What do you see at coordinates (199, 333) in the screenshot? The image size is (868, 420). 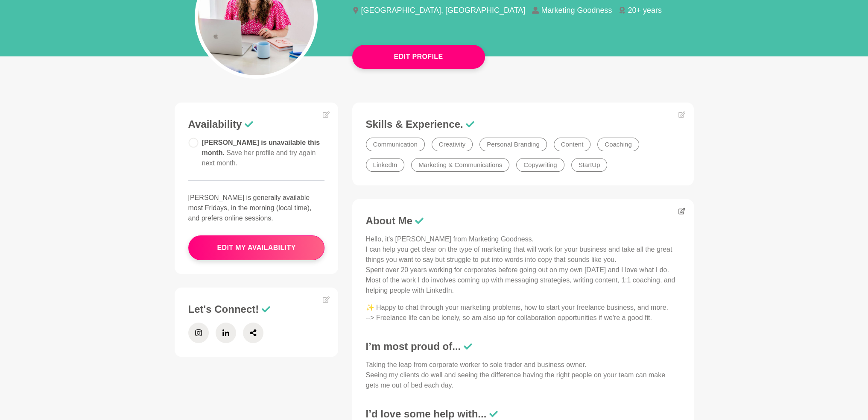 I see `a: Instagram` at bounding box center [199, 333].